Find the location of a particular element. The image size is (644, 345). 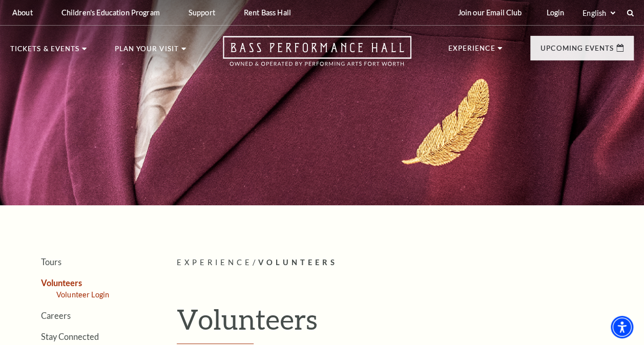

p: Children's Education Program is located at coordinates (111, 12).